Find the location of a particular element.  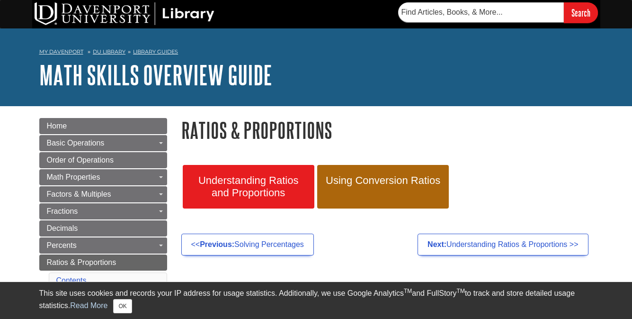

a: Contents is located at coordinates (72, 280).